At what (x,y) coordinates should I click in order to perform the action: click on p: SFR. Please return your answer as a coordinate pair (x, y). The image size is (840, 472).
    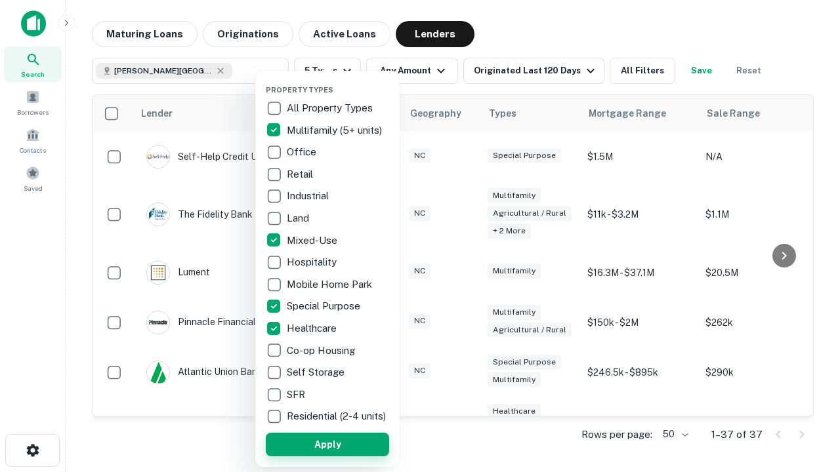
    Looking at the image, I should click on (297, 395).